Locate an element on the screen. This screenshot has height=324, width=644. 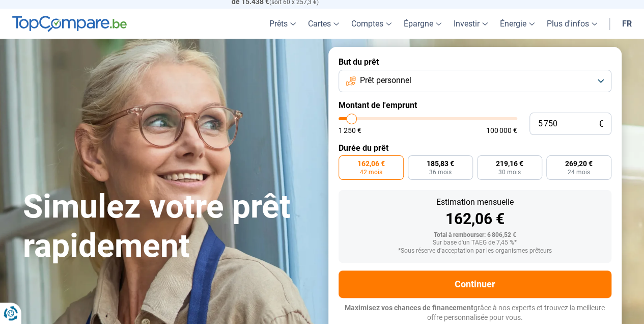
button: Continuer is located at coordinates (475, 285).